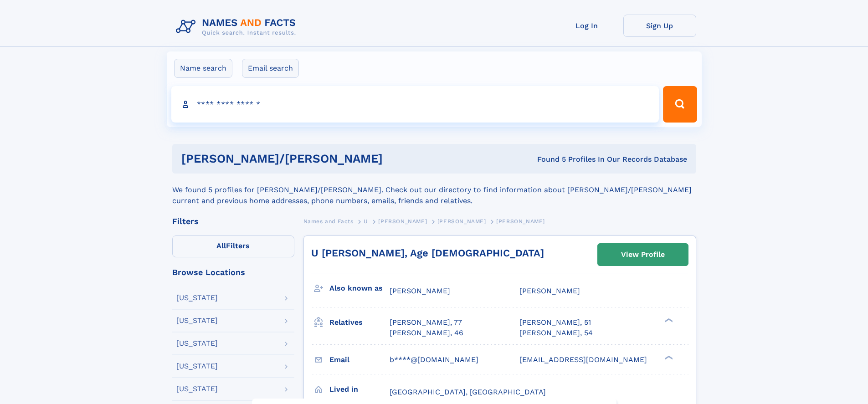  I want to click on div: Found 5 Profiles In Our Records Database, so click(573, 159).